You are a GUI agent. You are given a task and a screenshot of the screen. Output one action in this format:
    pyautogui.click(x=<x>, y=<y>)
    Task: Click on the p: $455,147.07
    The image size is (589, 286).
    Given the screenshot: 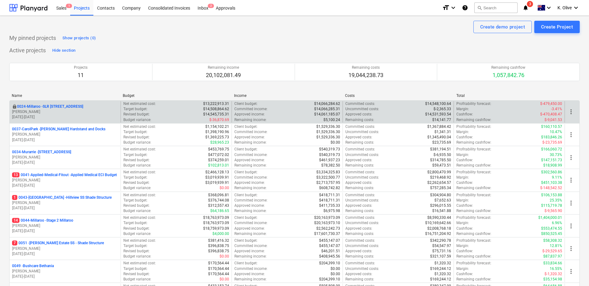 What is the action you would take?
    pyautogui.click(x=329, y=245)
    